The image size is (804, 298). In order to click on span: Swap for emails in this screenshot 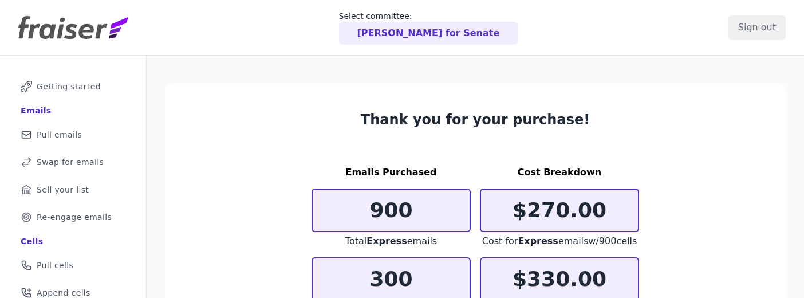, I will do `click(70, 162)`.